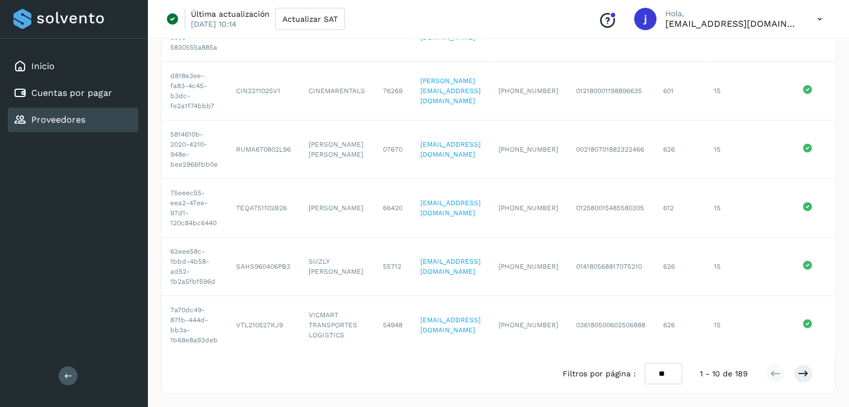 The height and width of the screenshot is (407, 849). I want to click on td: 612, so click(679, 208).